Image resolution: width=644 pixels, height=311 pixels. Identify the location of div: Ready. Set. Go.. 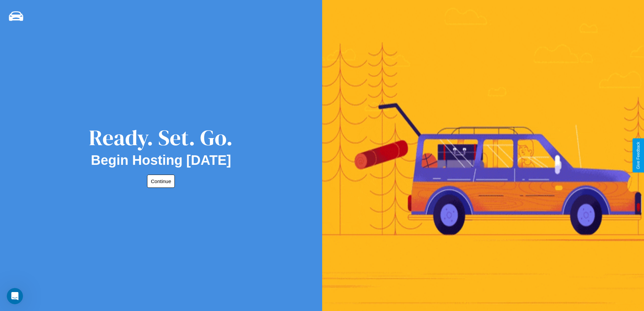
(161, 137).